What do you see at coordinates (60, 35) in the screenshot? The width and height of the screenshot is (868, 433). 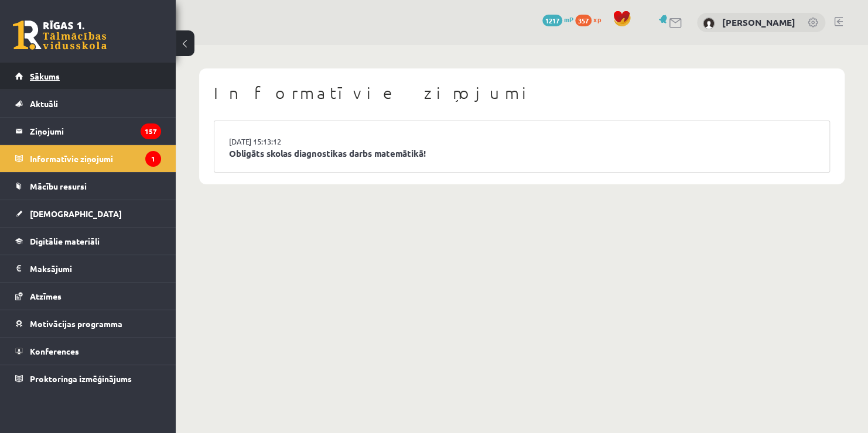 I see `a: Rīgas 1. Tālmācības vidusskola` at bounding box center [60, 35].